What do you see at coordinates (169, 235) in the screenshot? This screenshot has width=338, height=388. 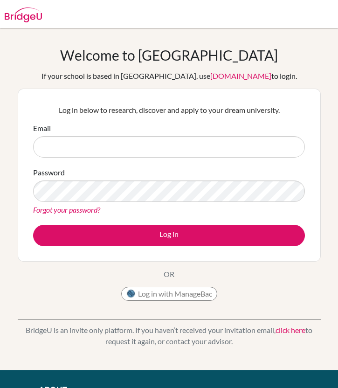 I see `button: Log in` at bounding box center [169, 235].